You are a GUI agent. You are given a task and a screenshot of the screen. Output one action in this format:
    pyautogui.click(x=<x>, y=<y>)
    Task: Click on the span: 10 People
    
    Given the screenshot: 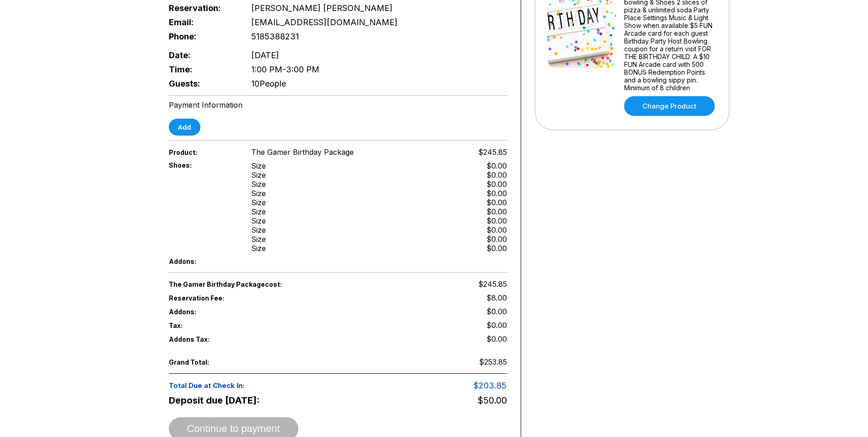 What is the action you would take?
    pyautogui.click(x=269, y=84)
    